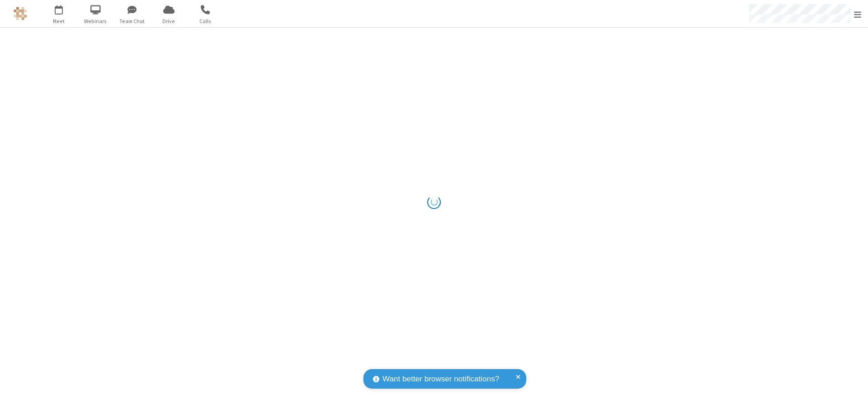 The image size is (868, 404). I want to click on span: Meet, so click(59, 21).